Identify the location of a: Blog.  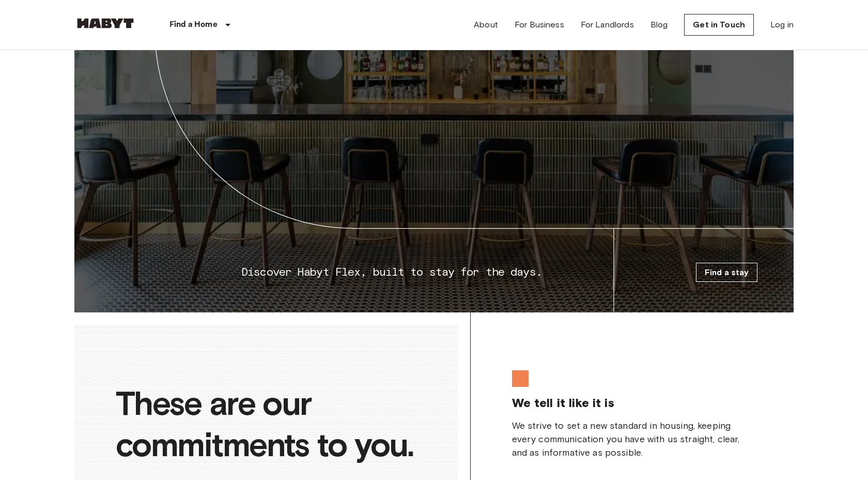
(659, 24).